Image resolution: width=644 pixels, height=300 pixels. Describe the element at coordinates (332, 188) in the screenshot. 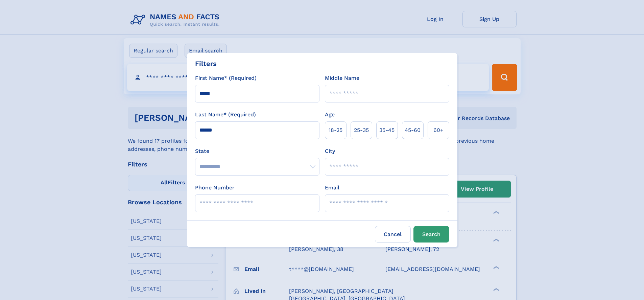

I see `label: Email` at that location.